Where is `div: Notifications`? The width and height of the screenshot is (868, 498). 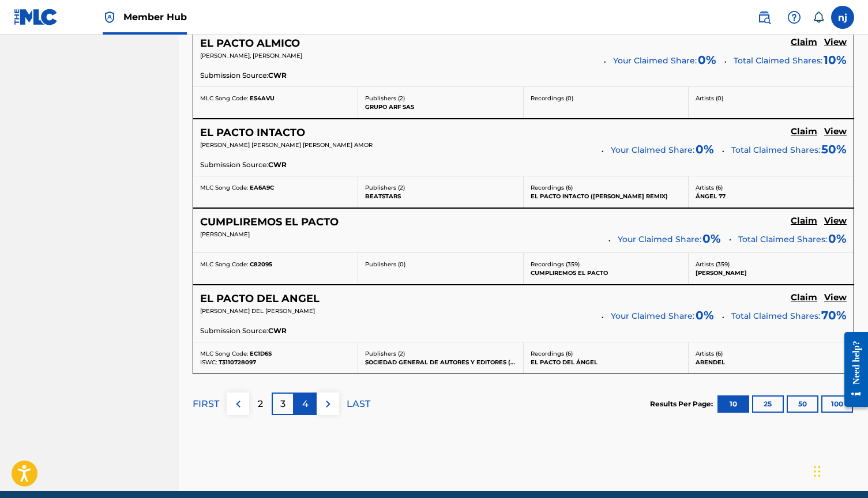 div: Notifications is located at coordinates (818, 17).